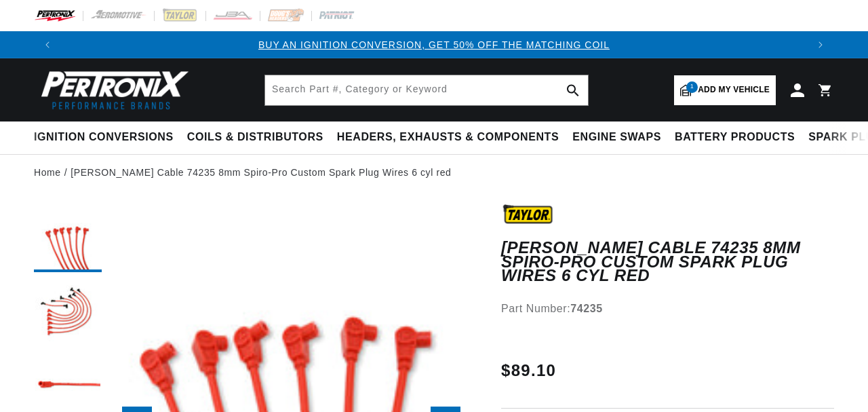 The image size is (868, 412). Describe the element at coordinates (104, 137) in the screenshot. I see `span: Ignition Conversions` at that location.